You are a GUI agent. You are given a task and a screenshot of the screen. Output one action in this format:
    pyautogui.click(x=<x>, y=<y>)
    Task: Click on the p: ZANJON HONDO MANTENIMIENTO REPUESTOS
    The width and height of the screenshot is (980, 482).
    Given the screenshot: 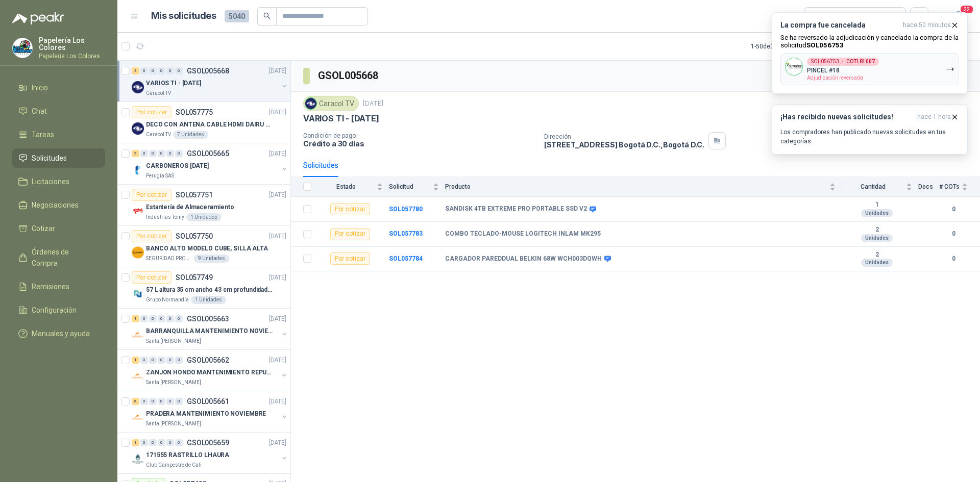 What is the action you would take?
    pyautogui.click(x=209, y=373)
    